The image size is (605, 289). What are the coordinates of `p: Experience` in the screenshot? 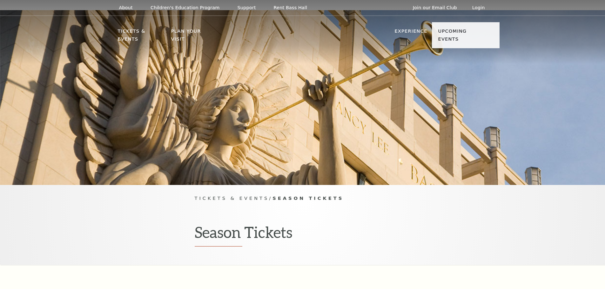 It's located at (411, 33).